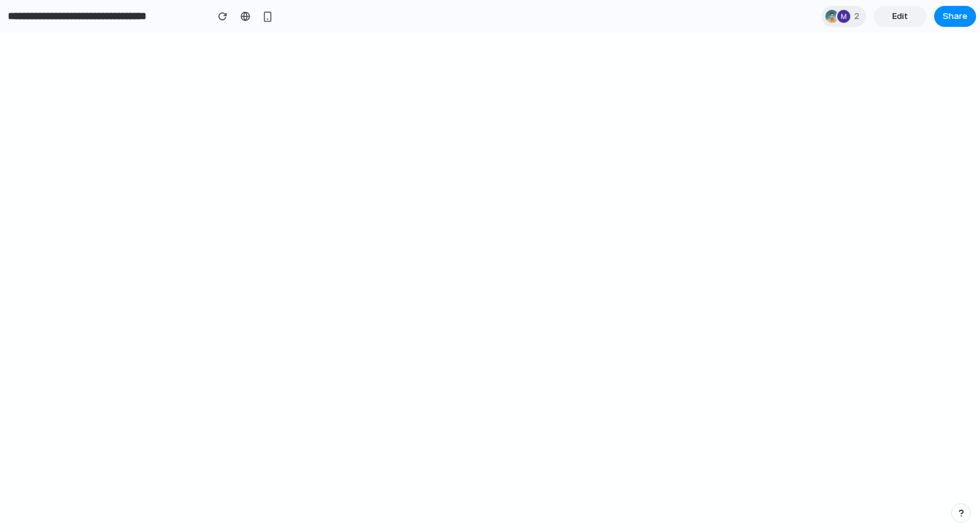 The width and height of the screenshot is (980, 532). What do you see at coordinates (900, 17) in the screenshot?
I see `span: Edit` at bounding box center [900, 17].